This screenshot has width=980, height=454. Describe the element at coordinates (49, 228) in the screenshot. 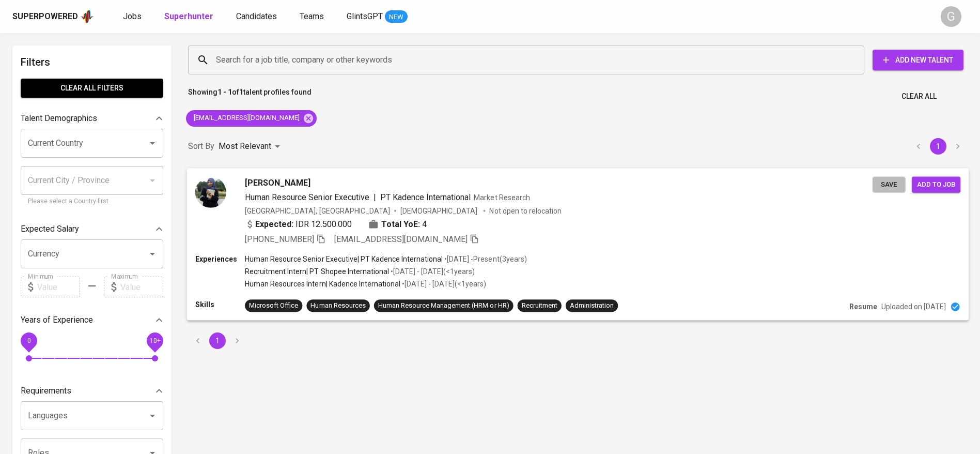

I see `p: Expected Salary` at that location.